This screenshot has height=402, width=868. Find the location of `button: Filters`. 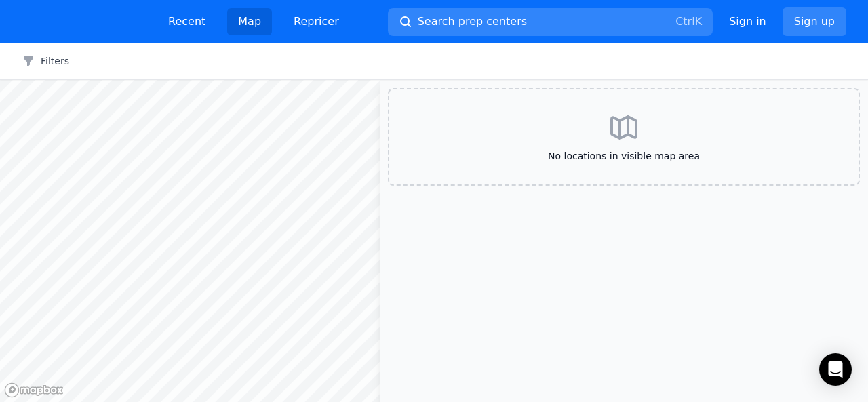

button: Filters is located at coordinates (45, 61).